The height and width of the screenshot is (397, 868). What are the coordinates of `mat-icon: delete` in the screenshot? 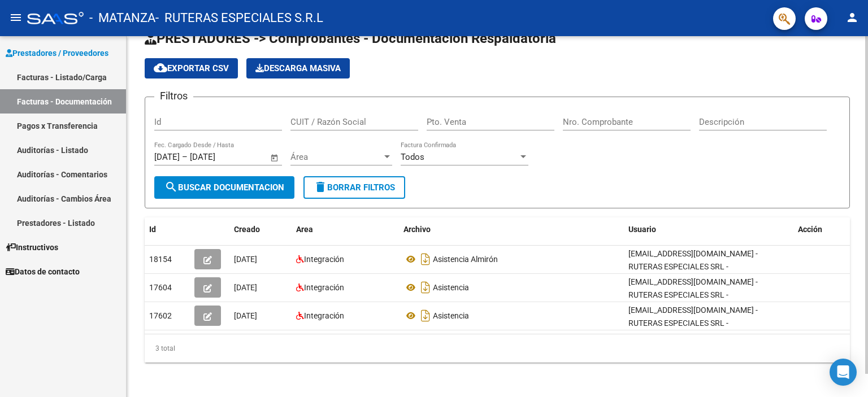 It's located at (320, 187).